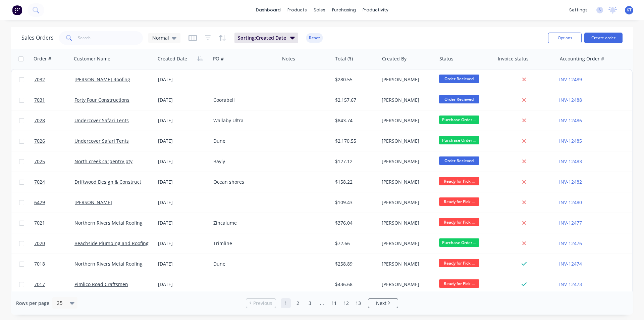 This screenshot has height=320, width=644. What do you see at coordinates (565, 38) in the screenshot?
I see `button: Options` at bounding box center [565, 38].